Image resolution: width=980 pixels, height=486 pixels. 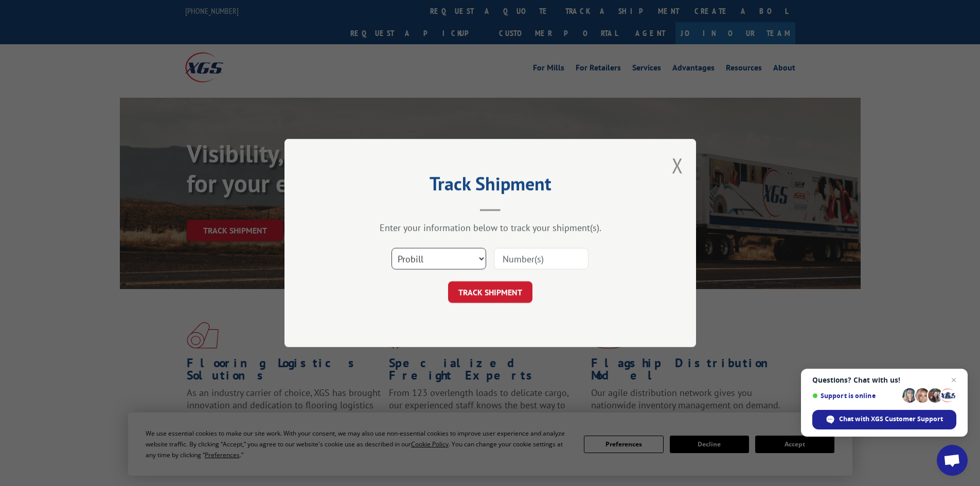 I want to click on span: Questions? Chat with us!, so click(x=885, y=380).